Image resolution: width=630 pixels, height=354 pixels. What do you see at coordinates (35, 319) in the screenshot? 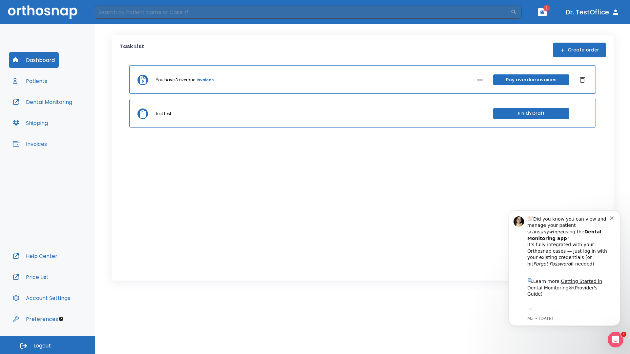
I see `button: Preferences` at bounding box center [35, 319].